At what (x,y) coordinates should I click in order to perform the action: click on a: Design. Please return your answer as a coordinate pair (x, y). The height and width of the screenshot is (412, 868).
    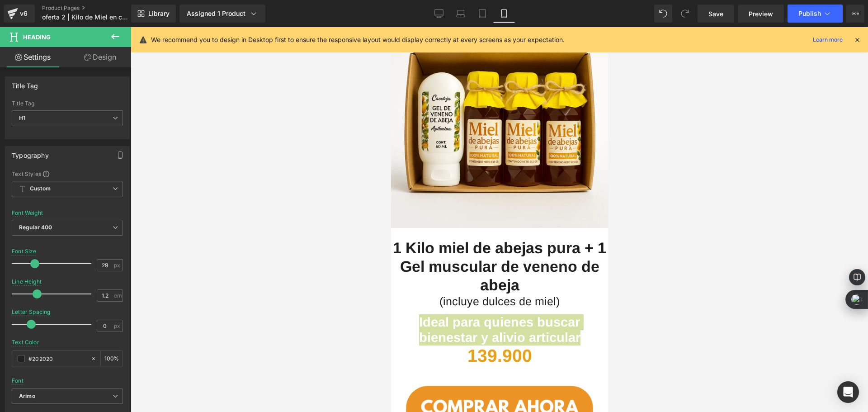
    Looking at the image, I should click on (100, 57).